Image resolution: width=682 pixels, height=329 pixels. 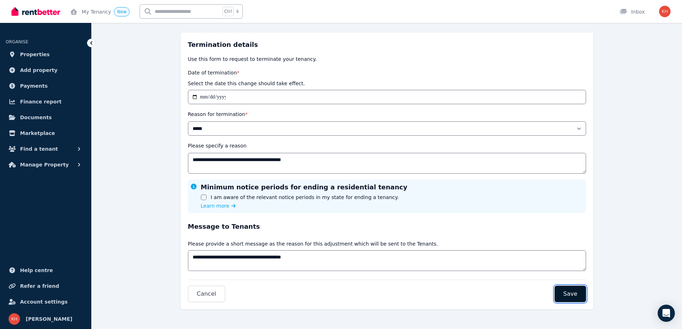 I want to click on span: Account settings, so click(x=44, y=302).